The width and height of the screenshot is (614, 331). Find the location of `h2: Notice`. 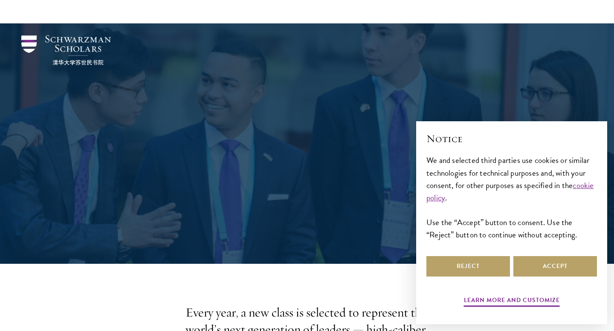

h2: Notice is located at coordinates (511, 139).